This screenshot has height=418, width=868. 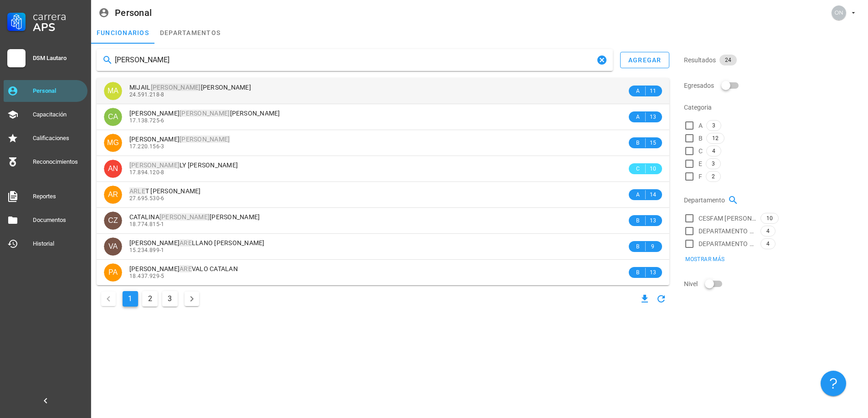 I want to click on span: Mostrar más, so click(x=704, y=260).